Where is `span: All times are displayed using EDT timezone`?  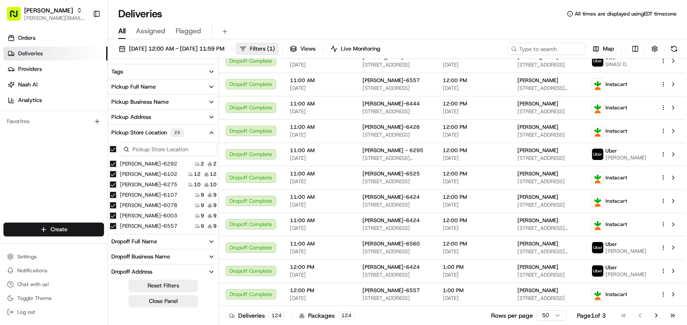
span: All times are displayed using EDT timezone is located at coordinates (626, 14).